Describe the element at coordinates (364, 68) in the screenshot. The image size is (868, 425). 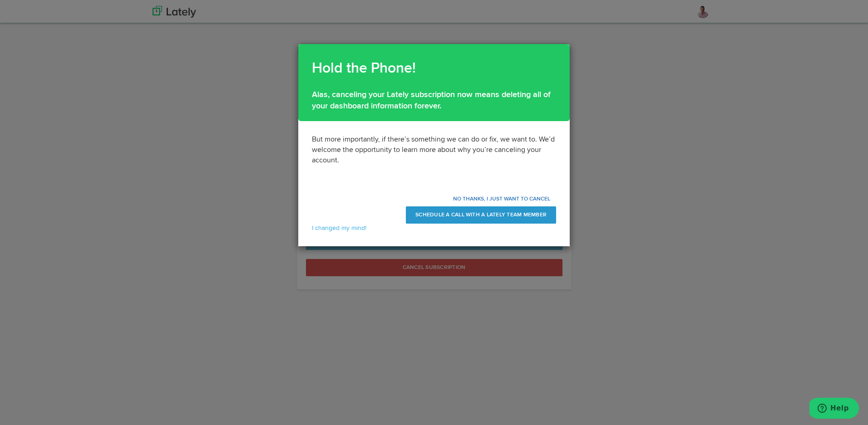
I see `b: Hold the Phone!` at that location.